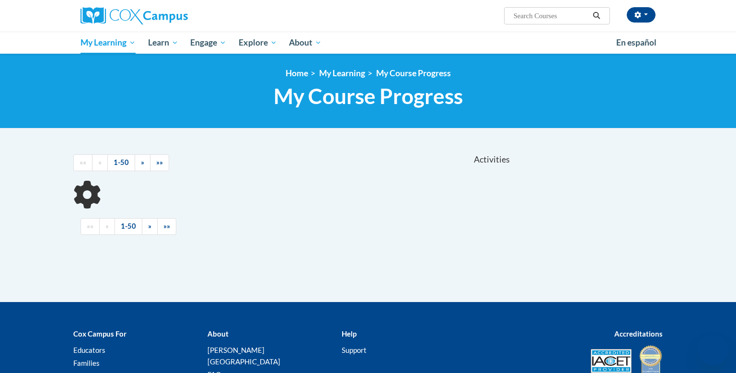  What do you see at coordinates (305, 43) in the screenshot?
I see `span: About` at bounding box center [305, 43].